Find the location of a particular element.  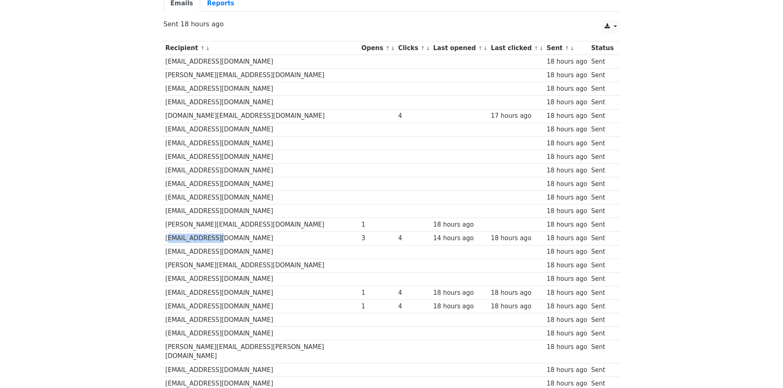

div: 17 hours ago is located at coordinates (517, 116).